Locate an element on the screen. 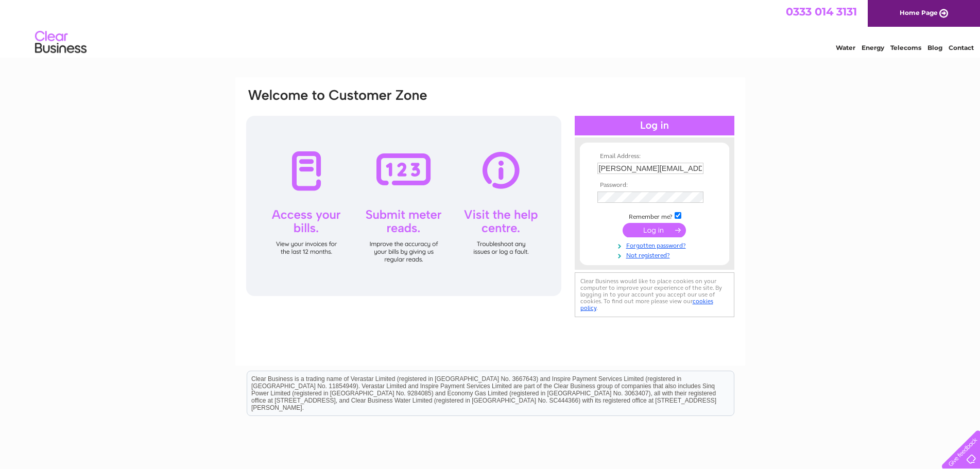 This screenshot has height=469, width=980. a: Energy is located at coordinates (872, 48).